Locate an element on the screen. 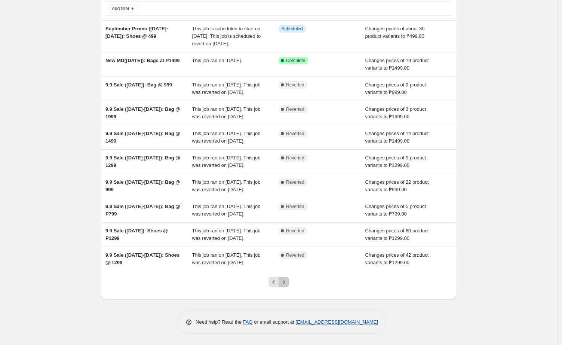  span: Changes prices of 42 product variants to ₱1299.00 is located at coordinates (397, 258).